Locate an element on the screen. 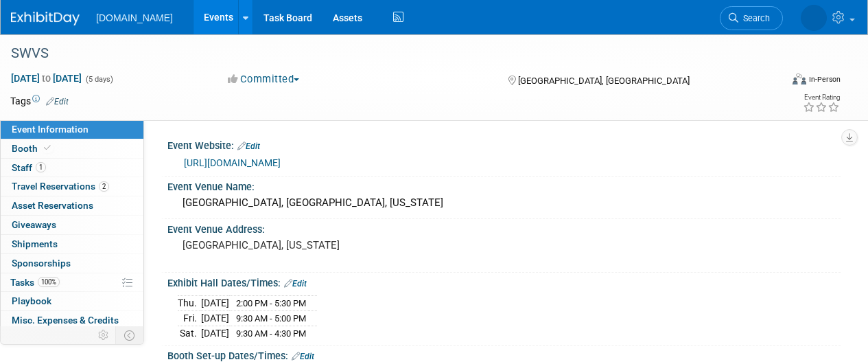  span: Sponsorships is located at coordinates (41, 263).